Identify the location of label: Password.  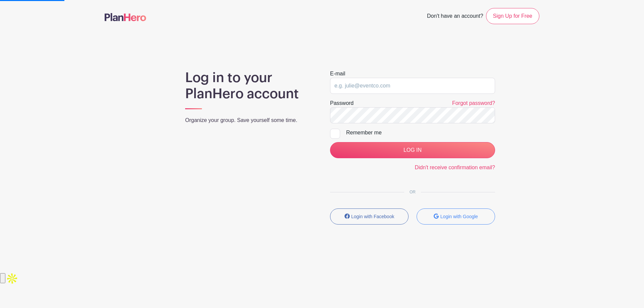
(342, 103).